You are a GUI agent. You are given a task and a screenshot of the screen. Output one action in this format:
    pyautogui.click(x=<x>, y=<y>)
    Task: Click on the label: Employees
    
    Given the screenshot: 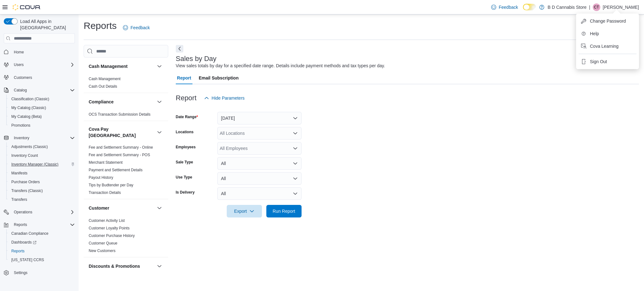 What is the action you would take?
    pyautogui.click(x=186, y=147)
    